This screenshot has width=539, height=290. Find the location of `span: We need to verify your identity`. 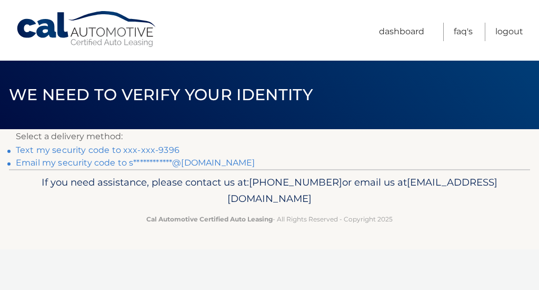

span: We need to verify your identity is located at coordinates (161, 94).